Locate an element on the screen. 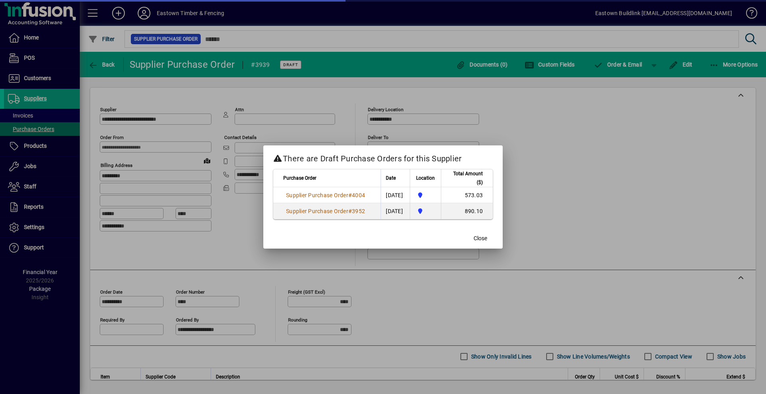 The width and height of the screenshot is (766, 394). a: Supplier Purchase Order#3952 is located at coordinates (325, 211).